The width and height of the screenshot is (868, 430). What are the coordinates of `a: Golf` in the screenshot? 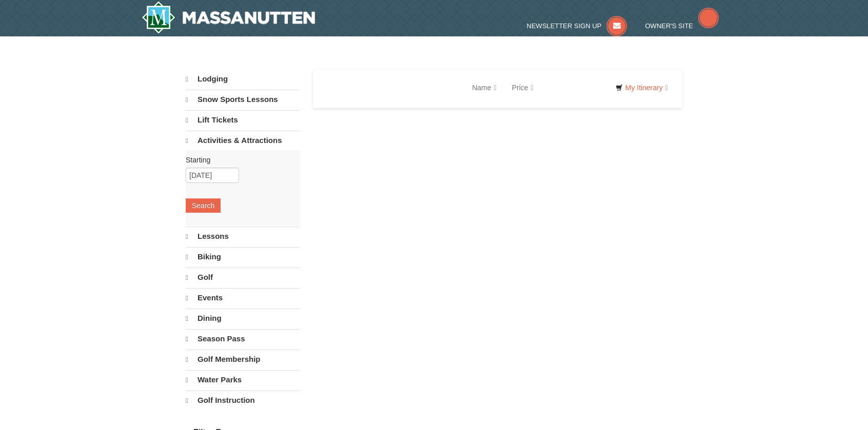 It's located at (242, 278).